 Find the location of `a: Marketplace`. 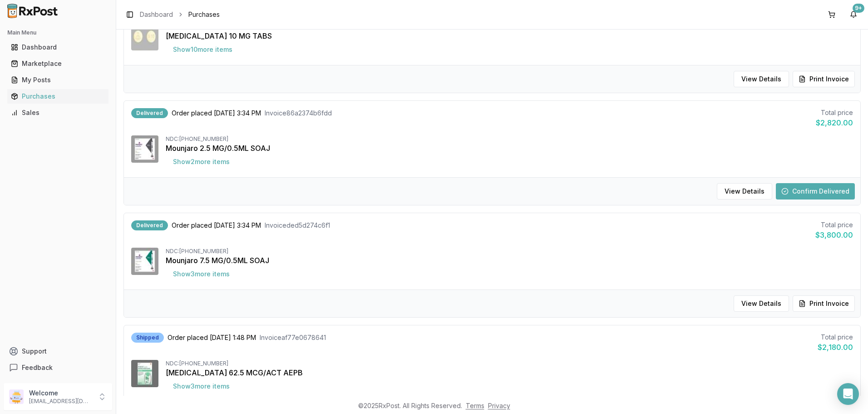

a: Marketplace is located at coordinates (58, 64).